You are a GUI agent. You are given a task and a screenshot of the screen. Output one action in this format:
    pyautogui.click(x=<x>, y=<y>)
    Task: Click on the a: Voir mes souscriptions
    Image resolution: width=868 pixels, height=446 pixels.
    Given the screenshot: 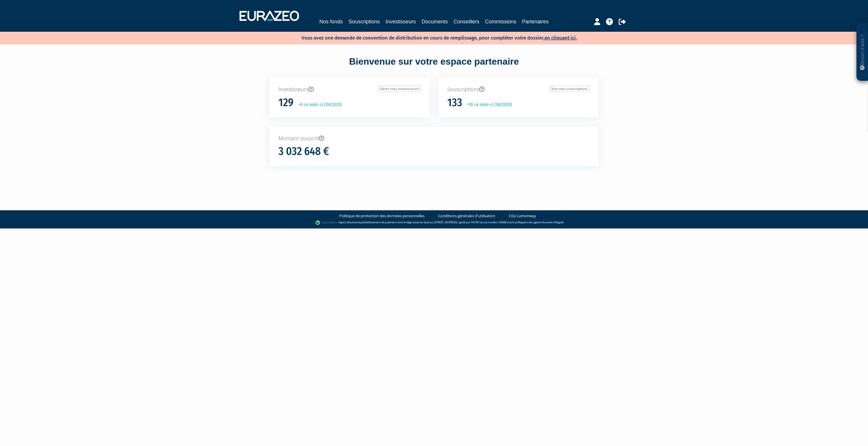 What is the action you would take?
    pyautogui.click(x=570, y=89)
    